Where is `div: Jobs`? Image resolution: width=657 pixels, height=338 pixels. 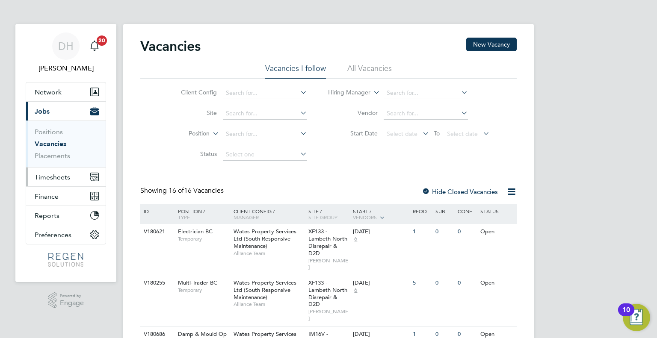
div: Jobs is located at coordinates (66, 144).